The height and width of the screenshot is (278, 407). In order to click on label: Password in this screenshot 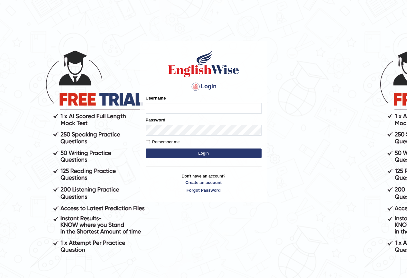, I will do `click(156, 120)`.